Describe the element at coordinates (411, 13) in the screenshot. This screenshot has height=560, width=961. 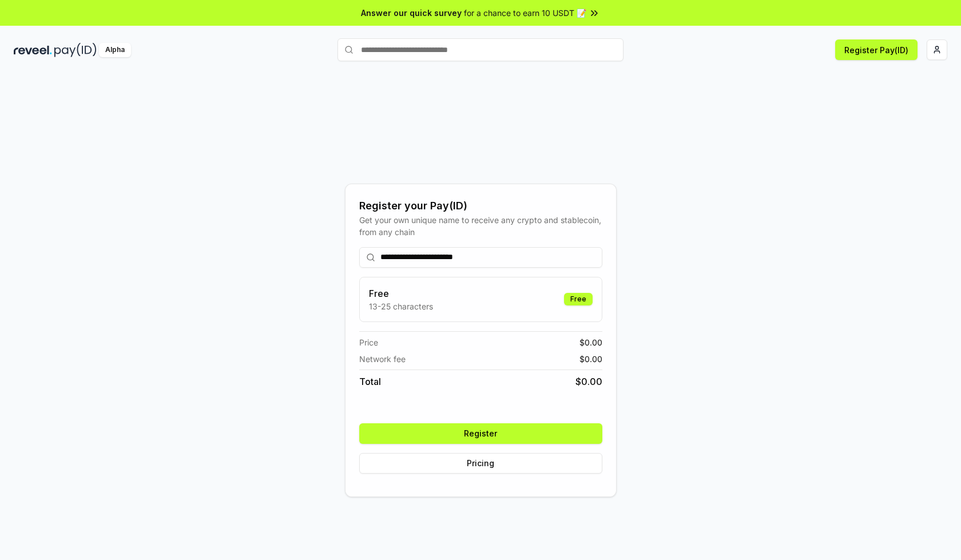
I see `span: Answer our quick survey` at that location.